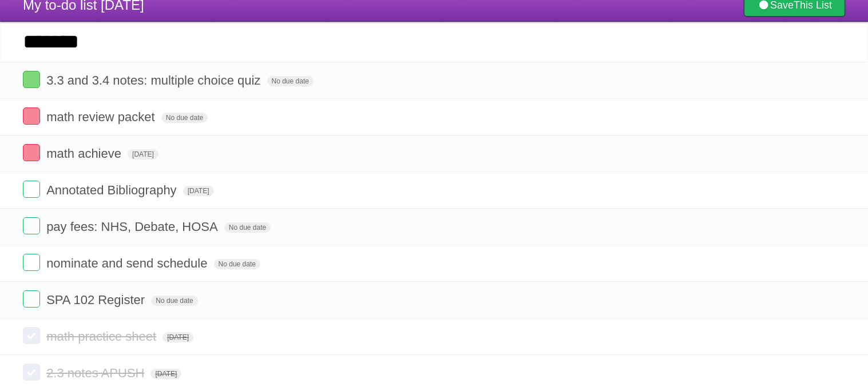 The image size is (868, 391). What do you see at coordinates (154, 80) in the screenshot?
I see `span: 3.3 and 3.4 notes: multiple choice quiz` at bounding box center [154, 80].